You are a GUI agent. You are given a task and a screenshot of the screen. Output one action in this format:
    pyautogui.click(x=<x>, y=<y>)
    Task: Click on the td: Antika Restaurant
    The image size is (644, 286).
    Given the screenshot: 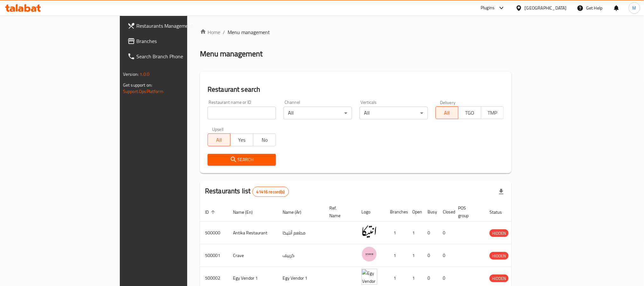 What is the action you would take?
    pyautogui.click(x=253, y=233)
    